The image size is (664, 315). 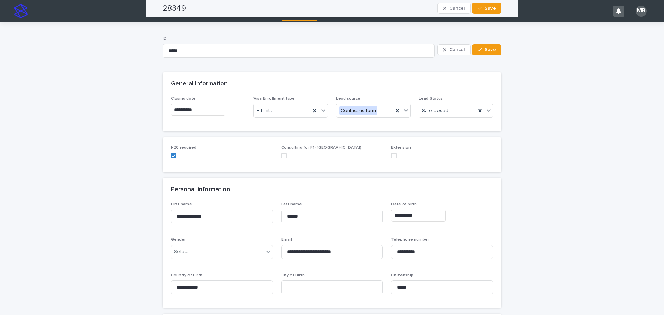 What do you see at coordinates (641, 11) in the screenshot?
I see `div: MB` at bounding box center [641, 11].